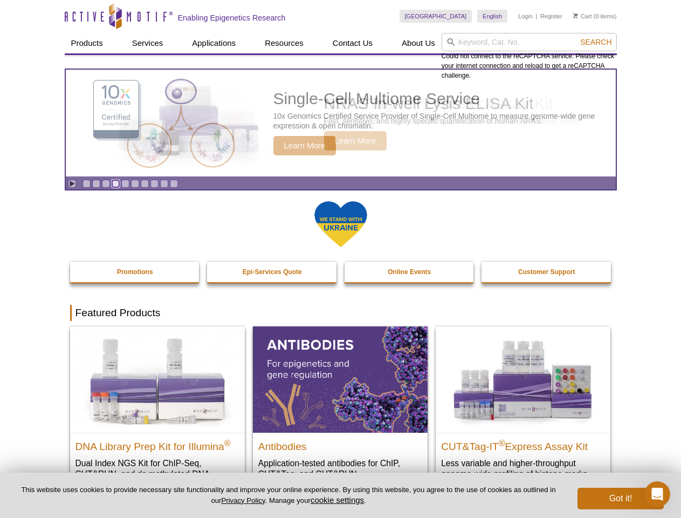 This screenshot has width=681, height=518. Describe the element at coordinates (148, 43) in the screenshot. I see `a: Services` at that location.